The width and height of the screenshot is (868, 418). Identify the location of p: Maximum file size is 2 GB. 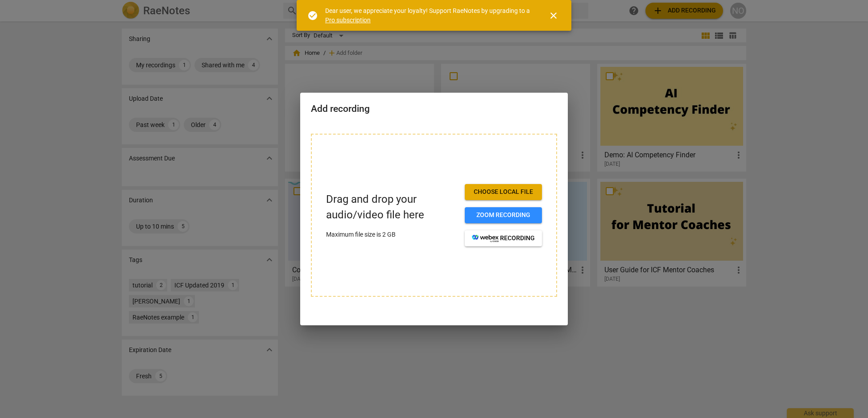
(392, 235).